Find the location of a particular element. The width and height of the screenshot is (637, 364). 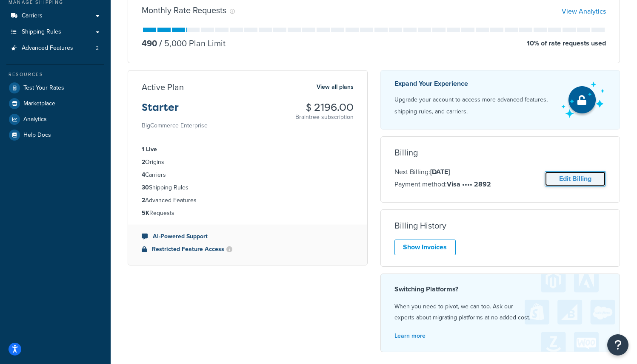

a: Analytics is located at coordinates (55, 119).